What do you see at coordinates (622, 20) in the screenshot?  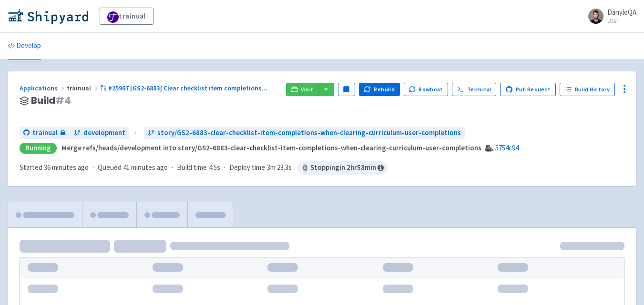 I see `small: User` at bounding box center [622, 20].